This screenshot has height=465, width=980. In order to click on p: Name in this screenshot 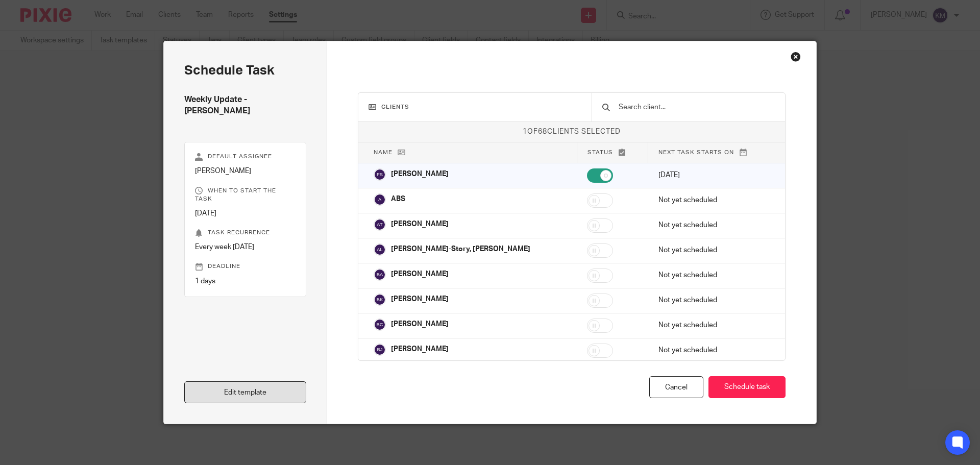, I will do `click(470, 152)`.